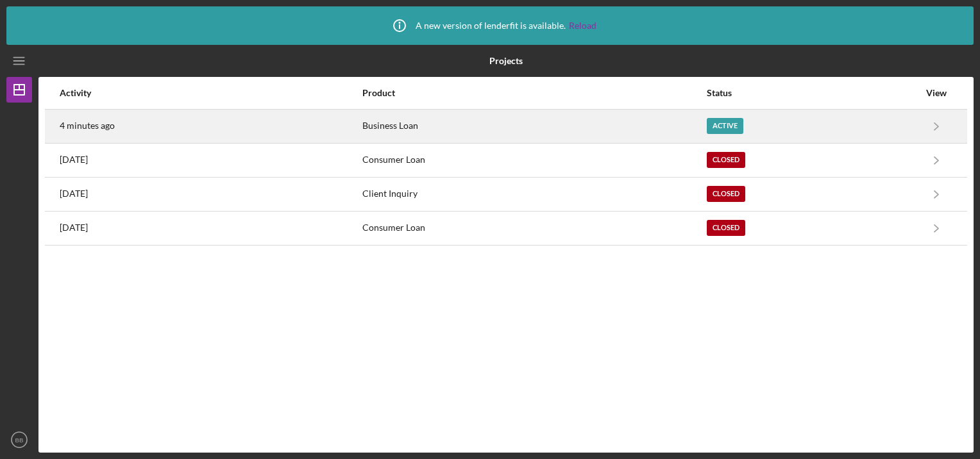 Image resolution: width=980 pixels, height=459 pixels. I want to click on div: A new version of lenderfit is available., so click(490, 25).